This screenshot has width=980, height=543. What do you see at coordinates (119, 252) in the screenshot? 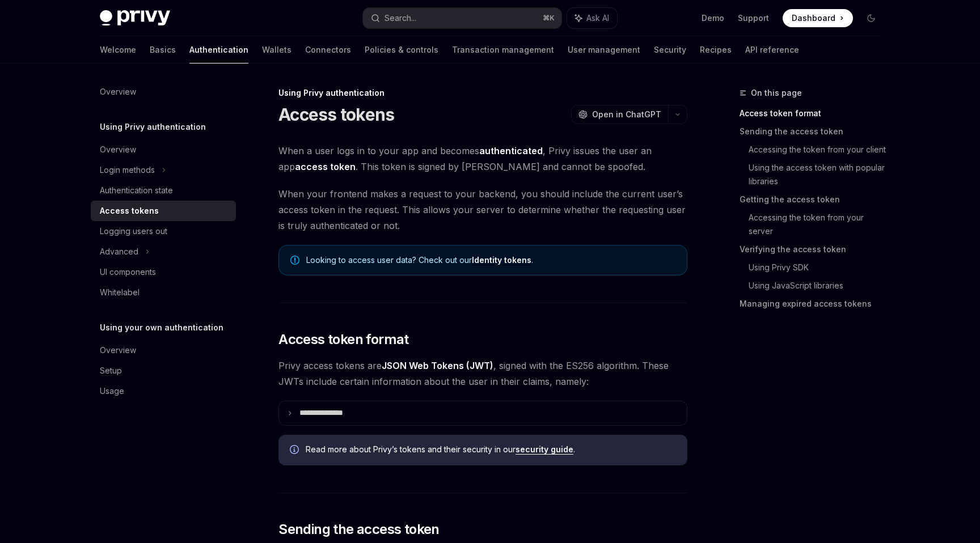
I see `div: Advanced` at bounding box center [119, 252].